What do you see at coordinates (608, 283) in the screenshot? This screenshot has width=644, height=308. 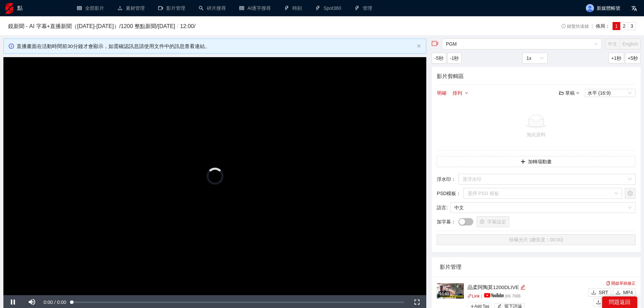 I see `span: copy` at bounding box center [608, 283].